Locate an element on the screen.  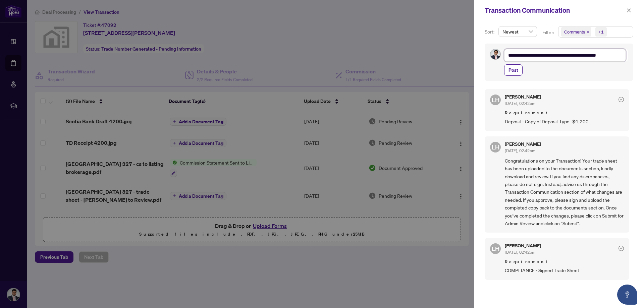
button: Post is located at coordinates (513, 70).